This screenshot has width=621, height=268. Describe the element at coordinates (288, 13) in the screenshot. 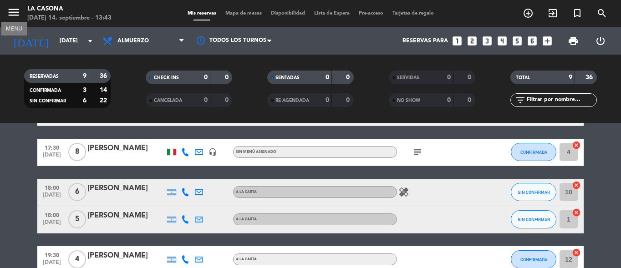

I see `span: Disponibilidad` at that location.